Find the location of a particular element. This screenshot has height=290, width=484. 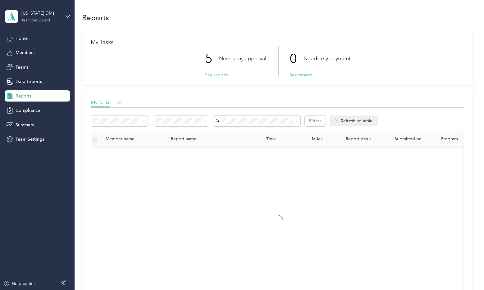

div: Miles is located at coordinates (304, 139).